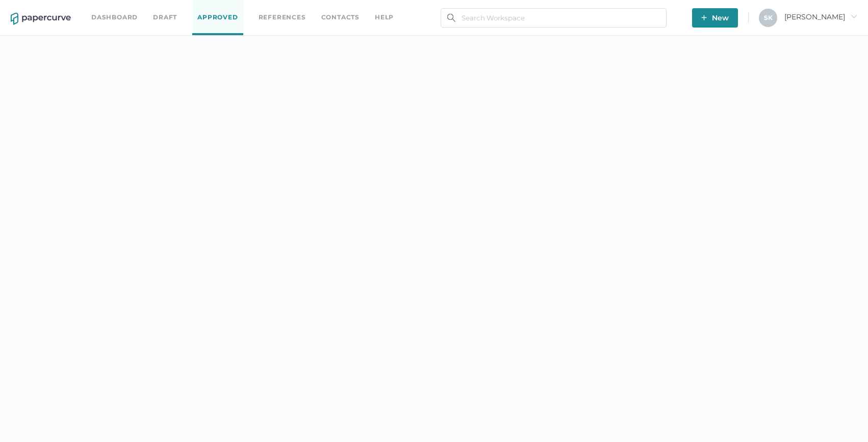 Image resolution: width=868 pixels, height=442 pixels. What do you see at coordinates (165, 18) in the screenshot?
I see `a: Draft` at bounding box center [165, 18].